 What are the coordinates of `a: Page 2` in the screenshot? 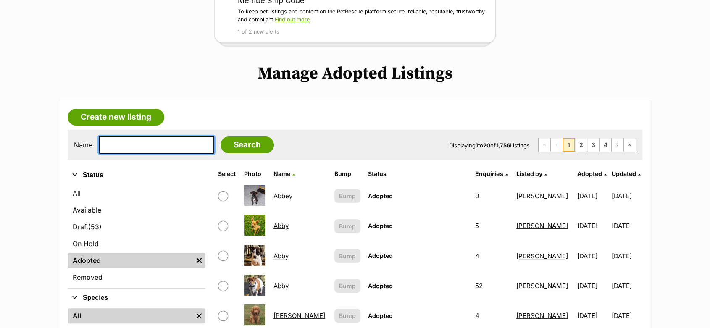 It's located at (581, 145).